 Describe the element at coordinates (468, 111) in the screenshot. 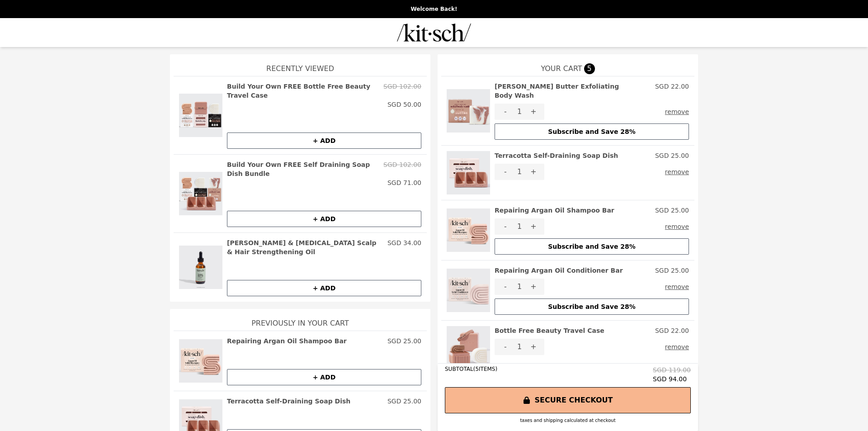

I see `img: Shea Butter Exfoliating Body Wash` at that location.